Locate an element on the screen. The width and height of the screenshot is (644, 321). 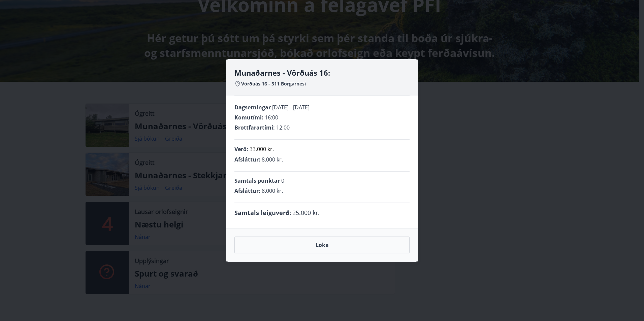
p: 33.000 kr. is located at coordinates (262, 149).